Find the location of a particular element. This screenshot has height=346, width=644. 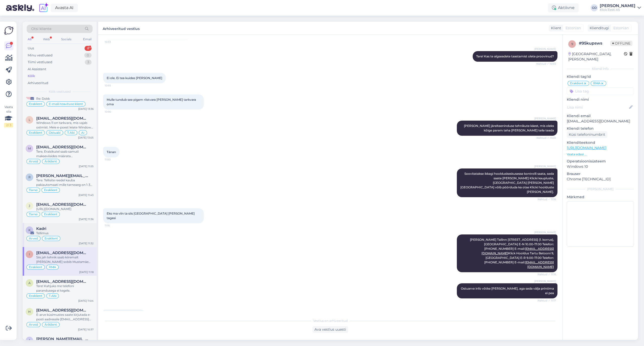

img: explore-ai is located at coordinates (44, 8).